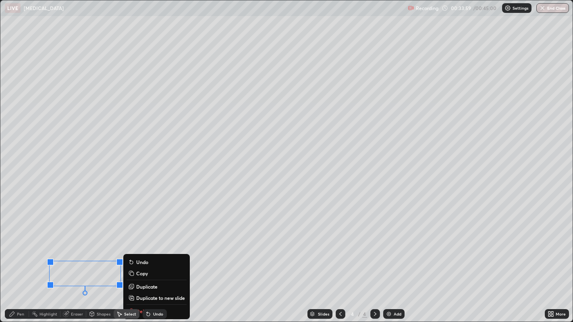  What do you see at coordinates (389, 314) in the screenshot?
I see `img: add-slide-button` at bounding box center [389, 314].